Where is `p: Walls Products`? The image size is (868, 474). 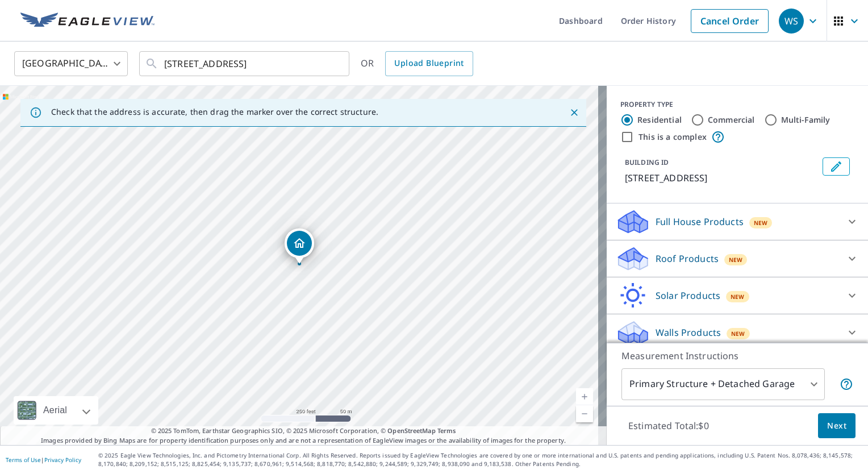
p: Walls Products is located at coordinates (688, 332).